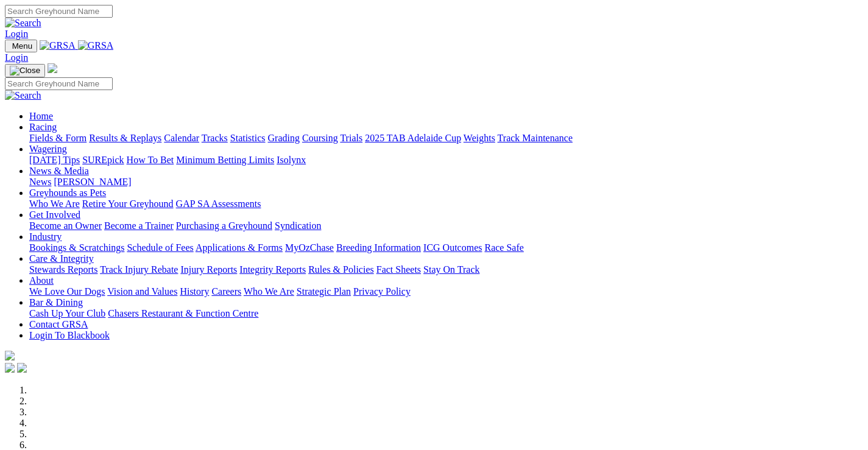  Describe the element at coordinates (341, 269) in the screenshot. I see `a: Rules & Policies` at that location.